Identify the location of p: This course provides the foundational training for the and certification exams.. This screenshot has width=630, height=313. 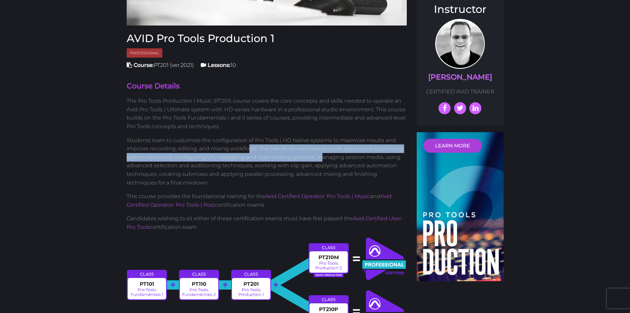
(267, 200).